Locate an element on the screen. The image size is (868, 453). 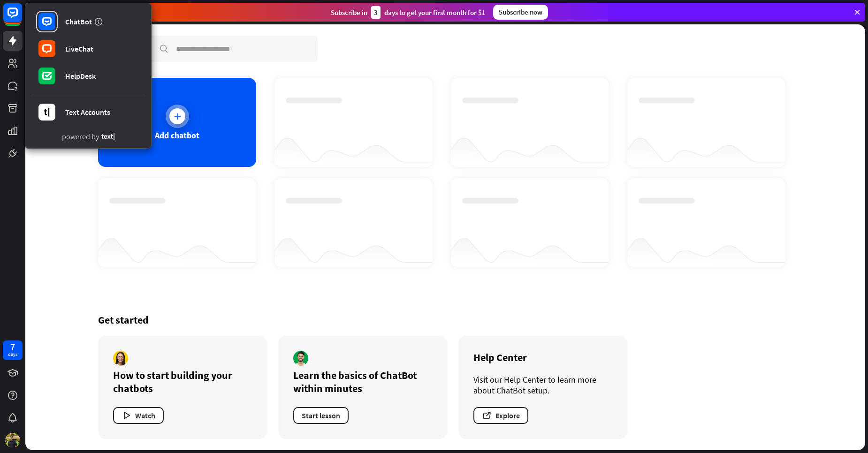
button: Open LiveChat chat widget is located at coordinates (22, 18).